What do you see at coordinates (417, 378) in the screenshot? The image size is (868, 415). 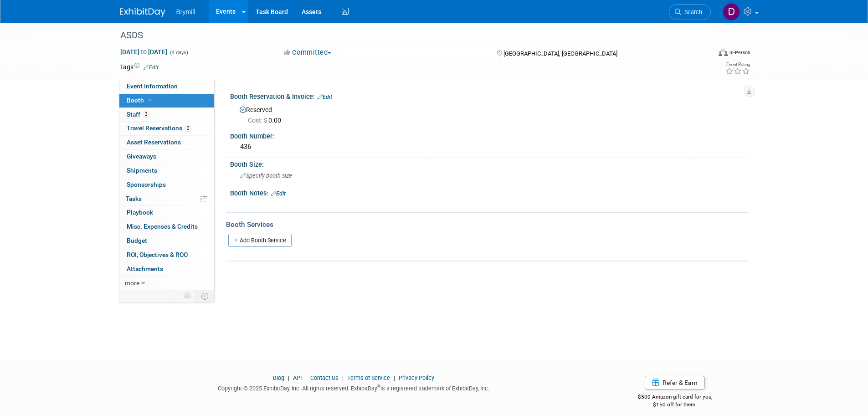 I see `a: Privacy Policy` at bounding box center [417, 378].